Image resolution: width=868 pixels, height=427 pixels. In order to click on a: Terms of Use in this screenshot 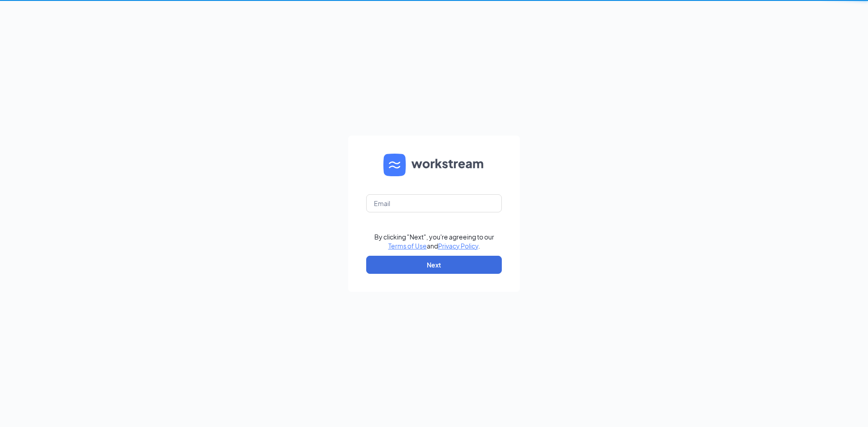, I will do `click(407, 246)`.